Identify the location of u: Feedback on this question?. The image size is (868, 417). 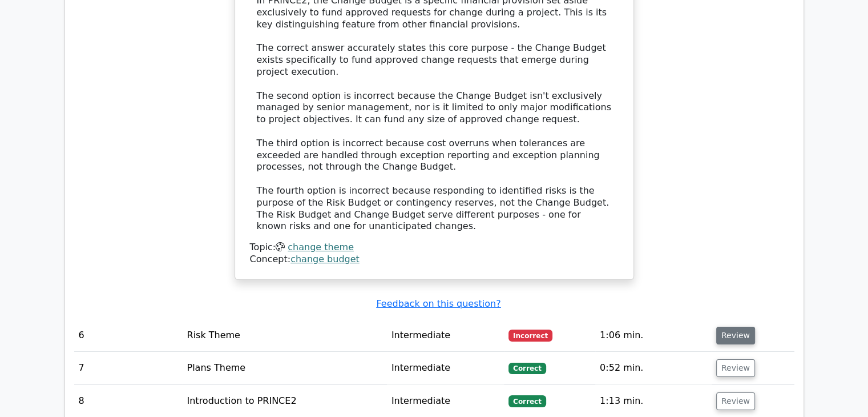
(438, 303).